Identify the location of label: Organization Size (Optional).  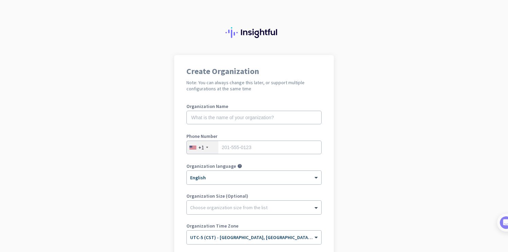
(254, 196).